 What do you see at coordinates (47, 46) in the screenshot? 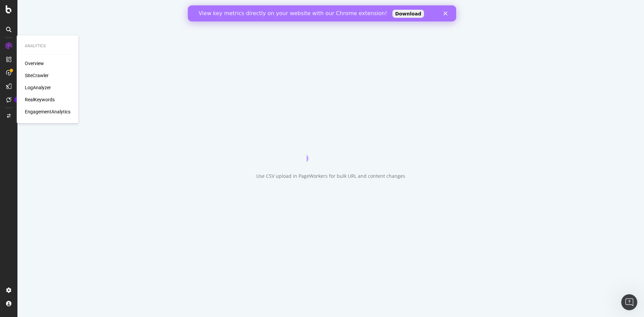
I see `div: Analytics` at bounding box center [47, 46].